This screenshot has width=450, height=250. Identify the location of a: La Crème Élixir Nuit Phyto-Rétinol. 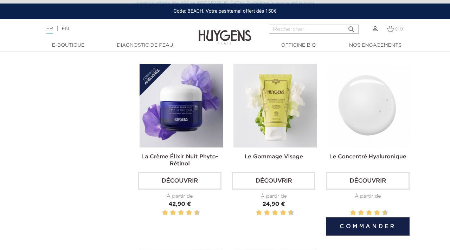
(179, 160).